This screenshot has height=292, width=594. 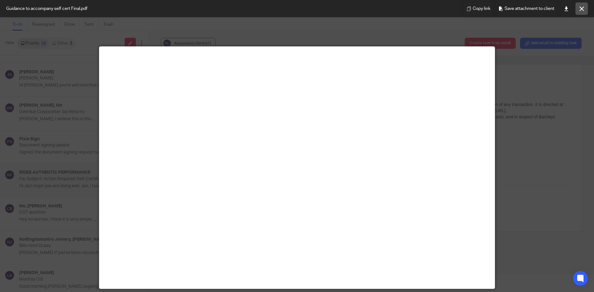 I want to click on button: Copy link, so click(x=478, y=9).